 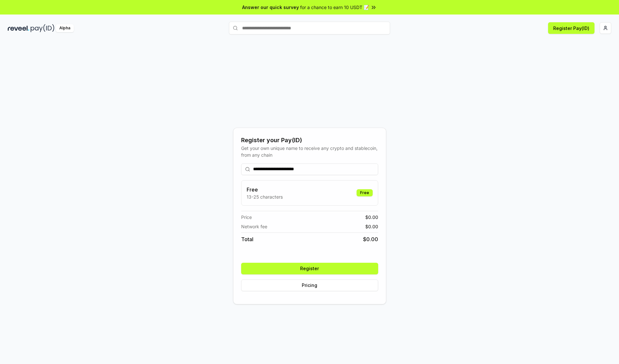 I want to click on span: Price, so click(x=246, y=217).